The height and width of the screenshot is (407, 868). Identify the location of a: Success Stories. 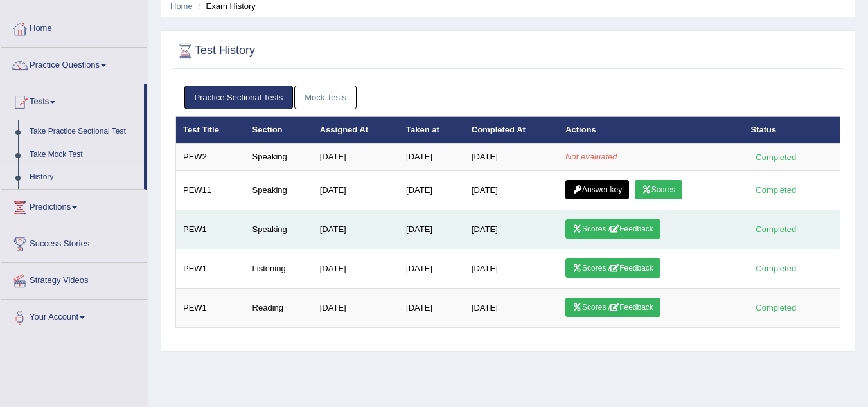
(74, 242).